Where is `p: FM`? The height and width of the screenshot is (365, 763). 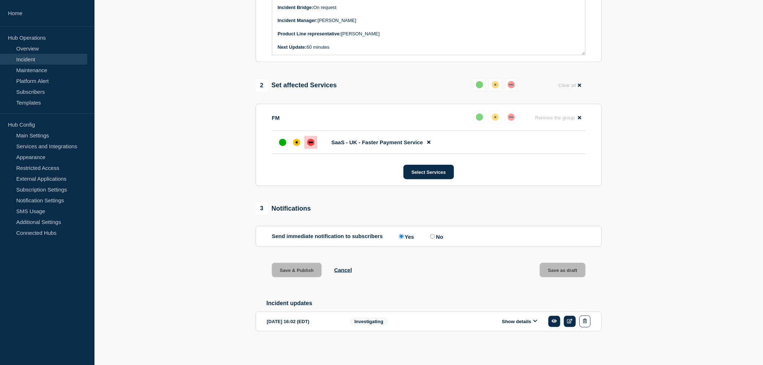 p: FM is located at coordinates (276, 118).